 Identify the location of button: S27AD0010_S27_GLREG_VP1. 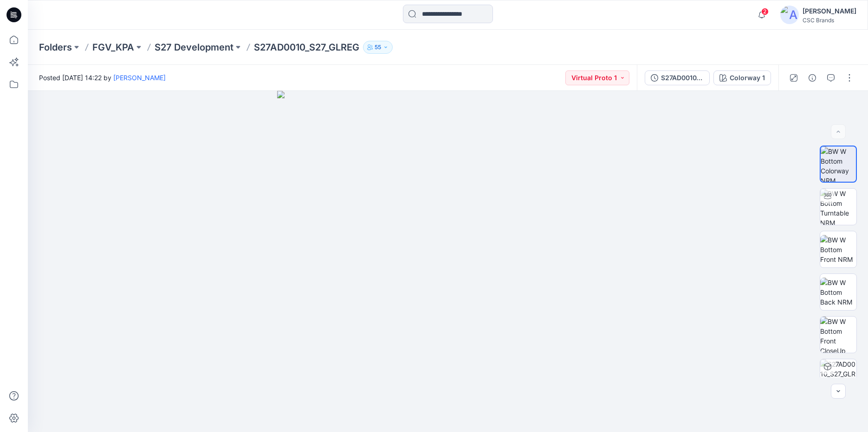
(677, 78).